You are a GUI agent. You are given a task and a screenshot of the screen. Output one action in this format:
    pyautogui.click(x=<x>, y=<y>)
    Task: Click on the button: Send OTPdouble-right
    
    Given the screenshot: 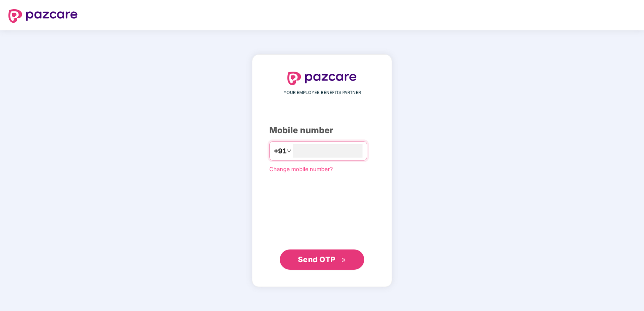 What is the action you would take?
    pyautogui.click(x=322, y=260)
    